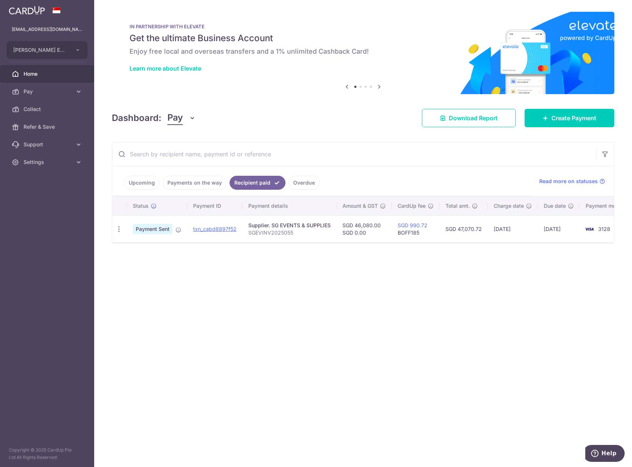  I want to click on a: Payments on the way, so click(195, 183).